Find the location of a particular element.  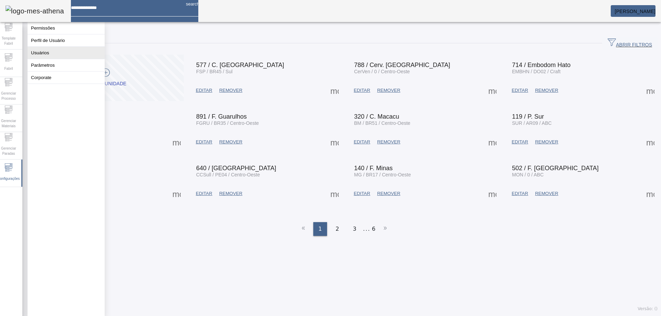

img: logo-mes-athena is located at coordinates (35, 11).